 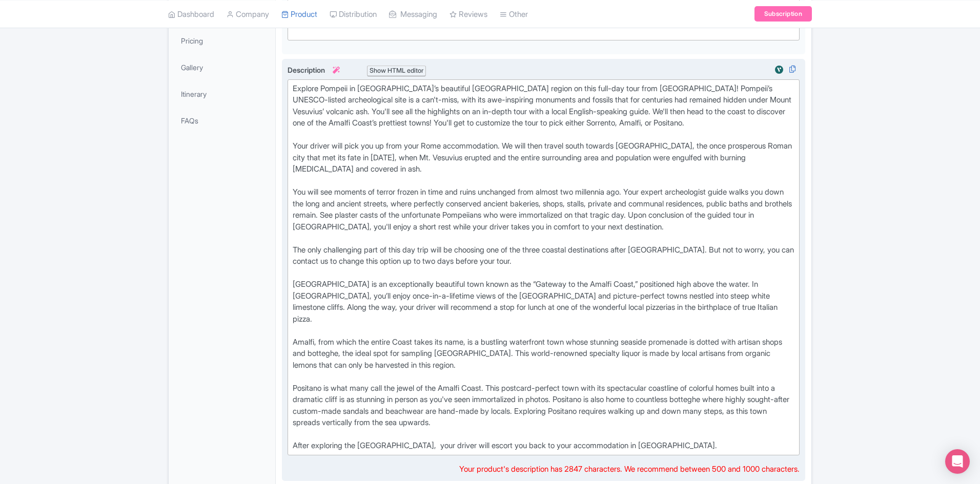 What do you see at coordinates (630, 469) in the screenshot?
I see `div: Your product's description has 2847 characters. We recommend between 500 and 1000 characters.` at bounding box center [630, 469].